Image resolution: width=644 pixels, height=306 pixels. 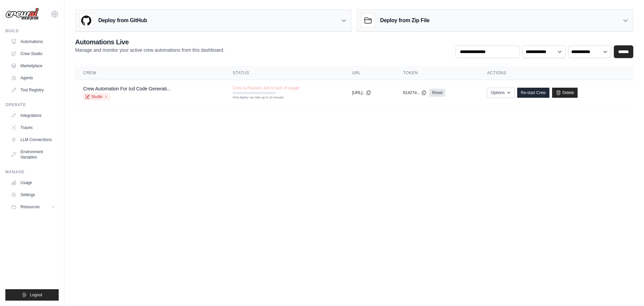 What do you see at coordinates (122, 20) in the screenshot?
I see `h3: Deploy from GitHub` at bounding box center [122, 20].